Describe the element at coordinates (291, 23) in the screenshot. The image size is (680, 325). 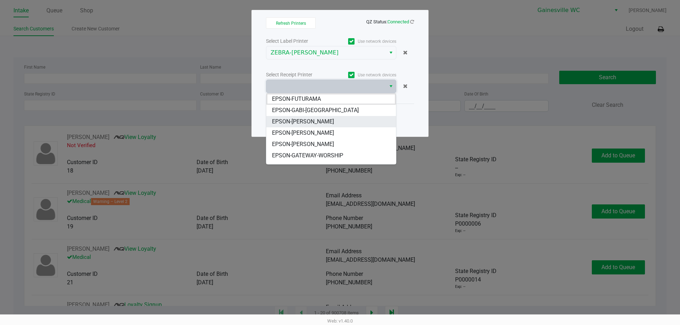
I see `span: Refresh Printers` at that location.